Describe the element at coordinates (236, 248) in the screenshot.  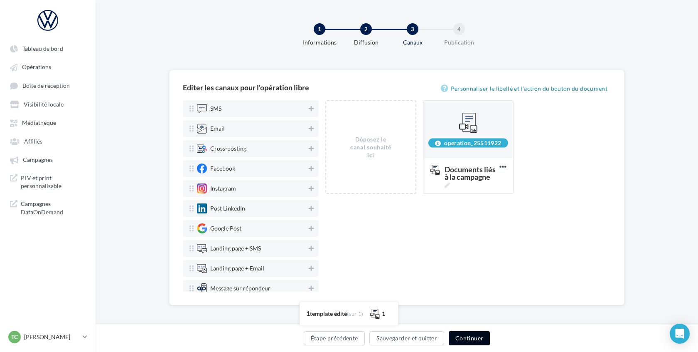
I see `div: Landing page + SMS` at that location.